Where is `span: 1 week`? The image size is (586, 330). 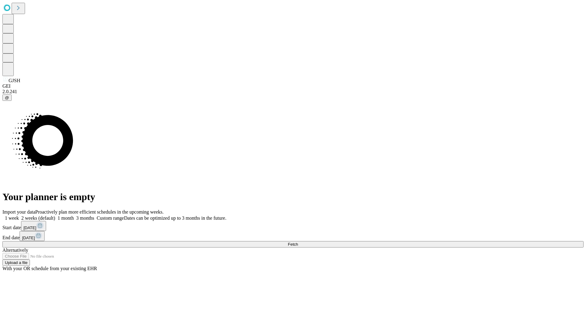
span: 1 week is located at coordinates (12, 218).